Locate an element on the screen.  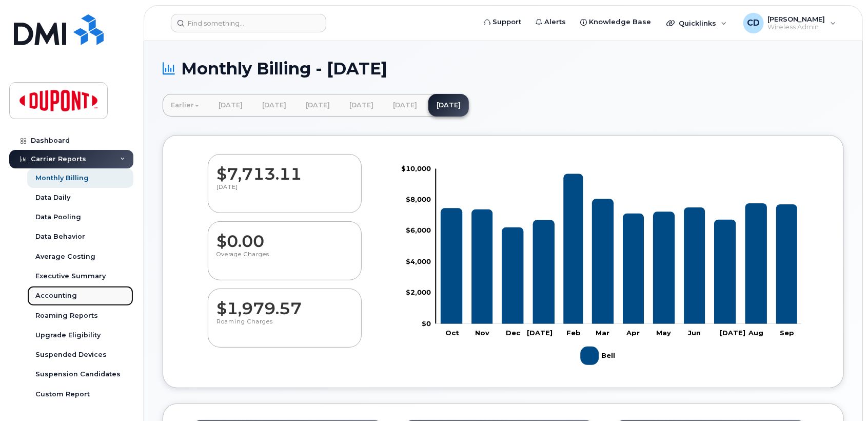
dd: $0.00 is located at coordinates (285, 237).